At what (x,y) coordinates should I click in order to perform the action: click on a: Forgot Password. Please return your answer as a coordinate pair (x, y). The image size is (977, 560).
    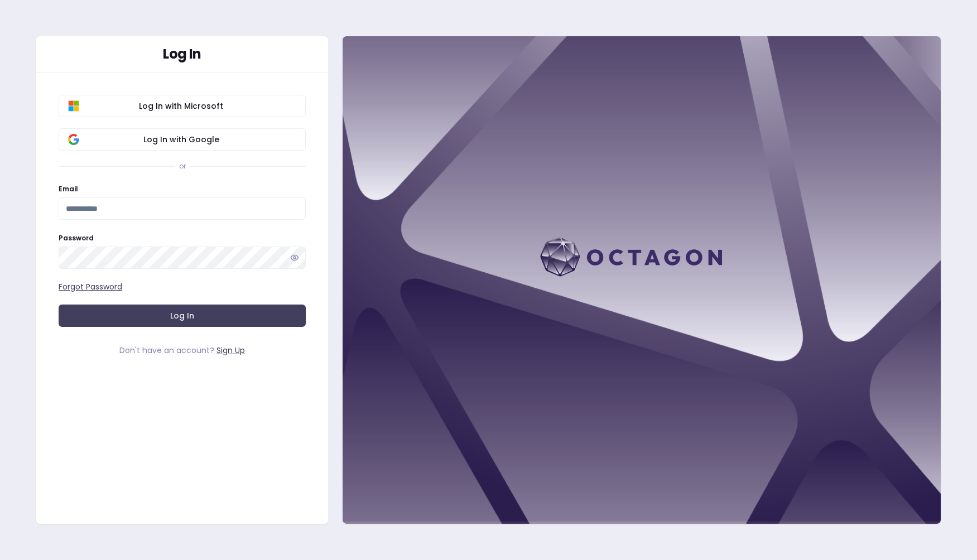
    Looking at the image, I should click on (91, 287).